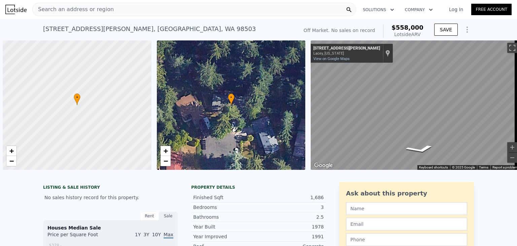  What do you see at coordinates (168, 216) in the screenshot?
I see `div: Sale` at bounding box center [168, 216].